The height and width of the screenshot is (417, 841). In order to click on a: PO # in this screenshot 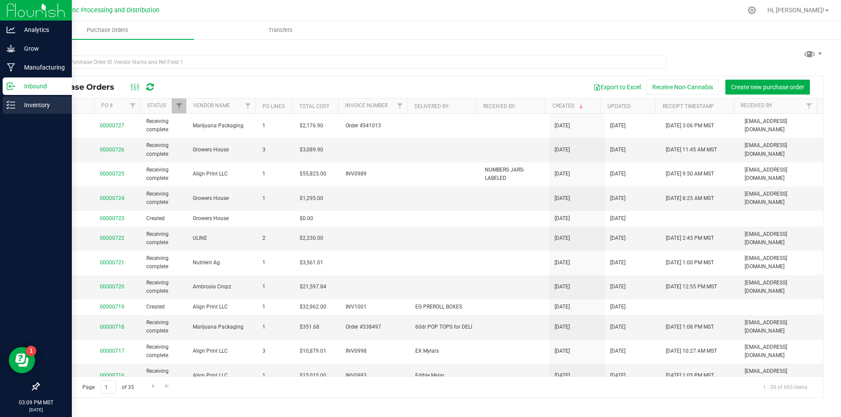, I will do `click(107, 106)`.